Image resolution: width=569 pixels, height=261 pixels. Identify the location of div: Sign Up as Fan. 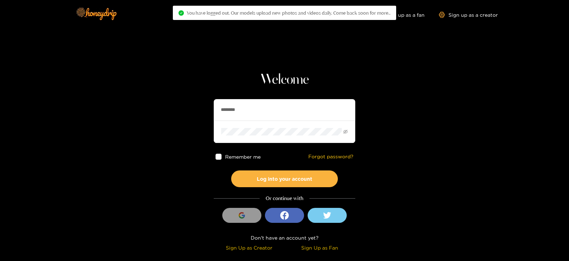
(320, 247).